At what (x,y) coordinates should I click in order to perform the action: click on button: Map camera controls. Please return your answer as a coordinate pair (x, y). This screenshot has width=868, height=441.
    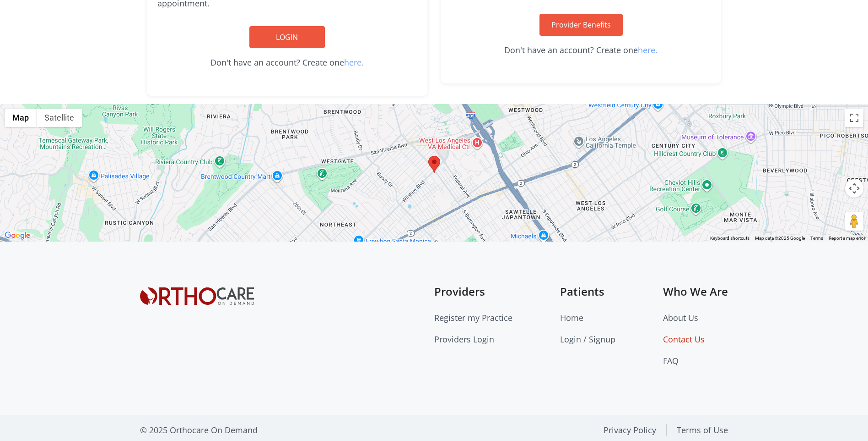
    Looking at the image, I should click on (854, 188).